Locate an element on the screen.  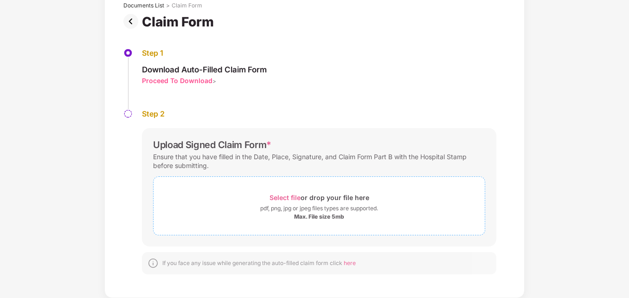
div: If you face any issue while generating the auto-filled claim form click is located at coordinates (259, 263).